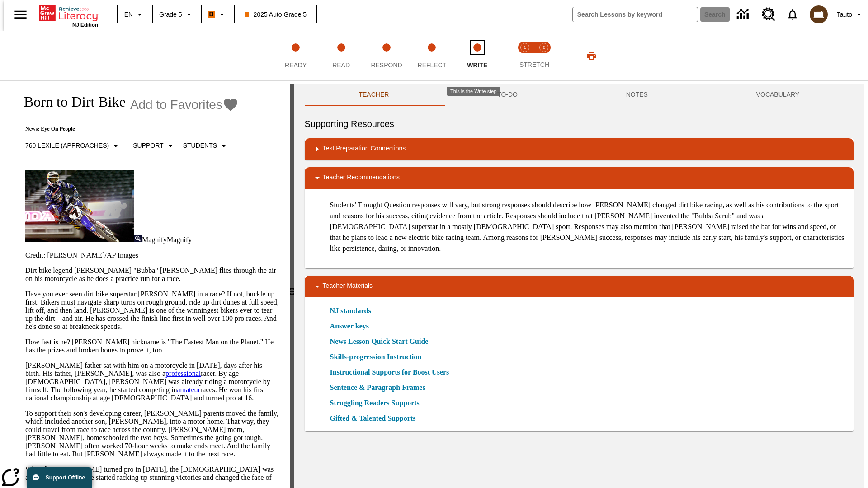  What do you see at coordinates (60, 478) in the screenshot?
I see `button: Support Offline` at bounding box center [60, 478].